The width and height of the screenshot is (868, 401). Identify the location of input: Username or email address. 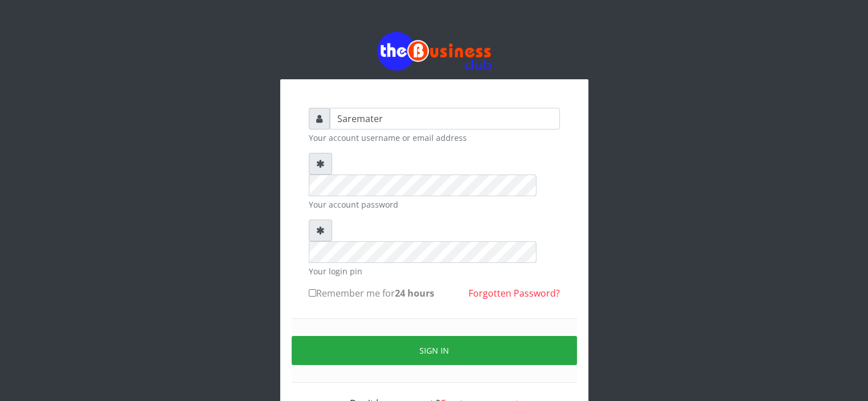
(444, 119).